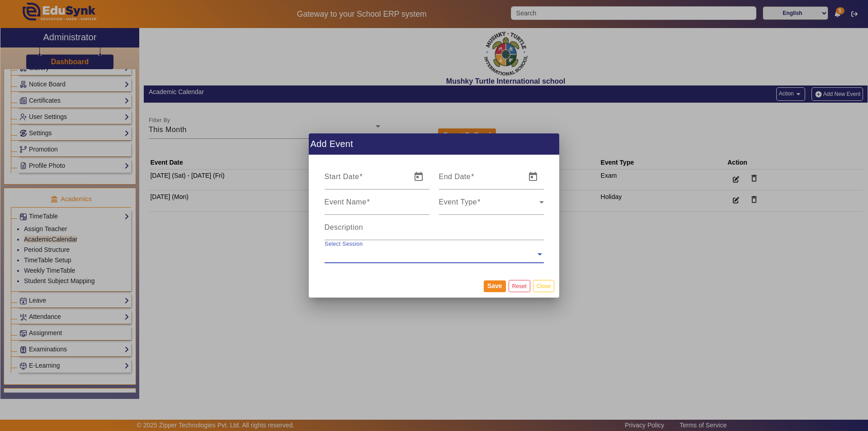 This screenshot has width=868, height=431. I want to click on input: Event Name, so click(377, 206).